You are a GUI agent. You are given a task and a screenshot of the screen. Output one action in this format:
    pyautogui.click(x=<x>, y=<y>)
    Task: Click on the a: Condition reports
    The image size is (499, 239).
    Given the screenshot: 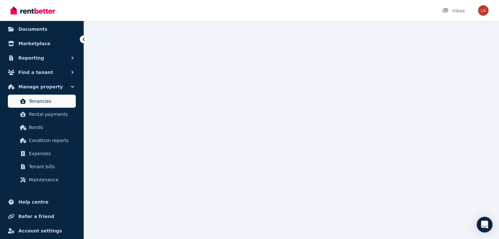 What is the action you would take?
    pyautogui.click(x=42, y=141)
    